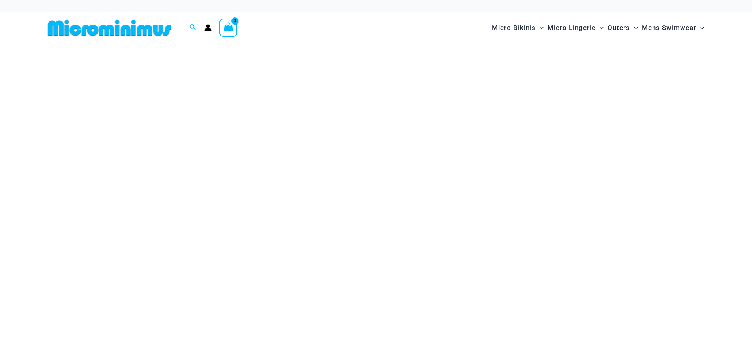  What do you see at coordinates (109, 28) in the screenshot?
I see `img: MM SHOP LOGO FLAT` at bounding box center [109, 28].